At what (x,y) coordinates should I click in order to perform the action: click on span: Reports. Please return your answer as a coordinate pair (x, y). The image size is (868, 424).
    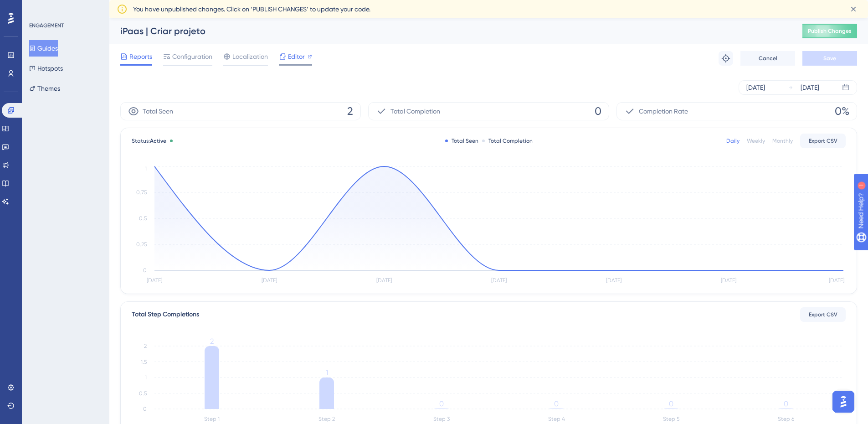
    Looking at the image, I should click on (141, 57).